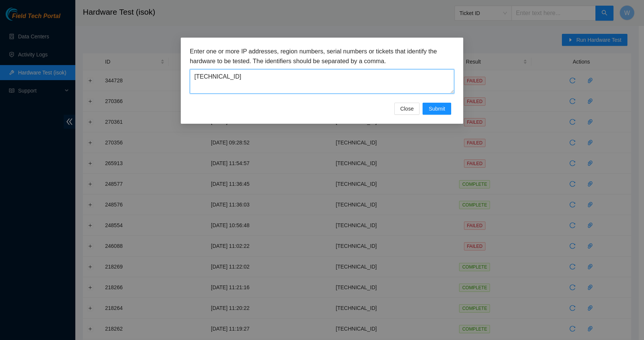  Describe the element at coordinates (437, 109) in the screenshot. I see `span: Submit` at that location.